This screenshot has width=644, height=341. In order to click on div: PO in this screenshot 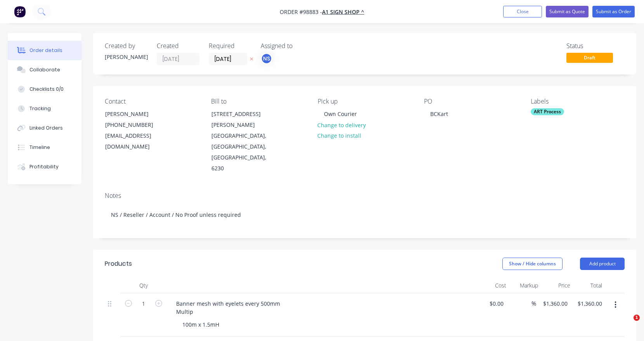, I will do `click(471, 101)`.